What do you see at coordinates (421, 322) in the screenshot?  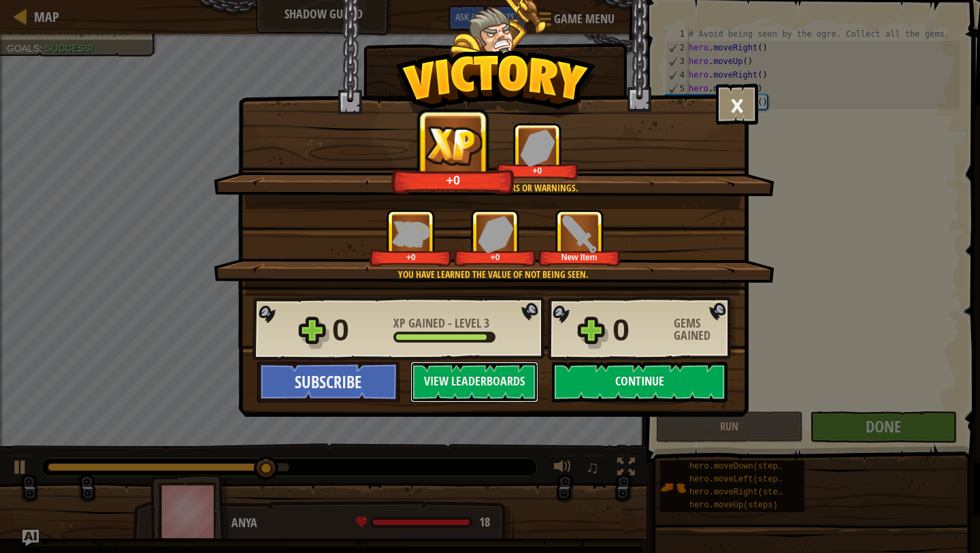 I see `span: XP Gained` at bounding box center [421, 322].